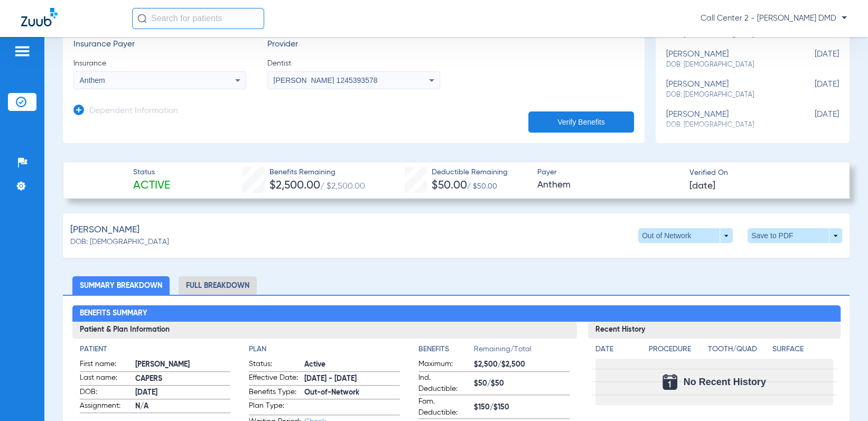 The image size is (868, 421). Describe the element at coordinates (275, 392) in the screenshot. I see `span: Benefits Type:` at that location.